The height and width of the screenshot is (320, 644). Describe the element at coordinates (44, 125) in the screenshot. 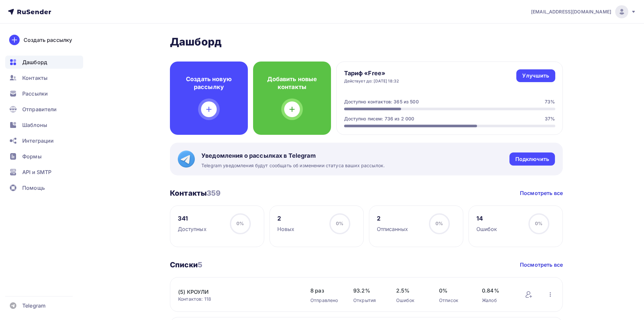

I see `a: Шаблоны` at that location.